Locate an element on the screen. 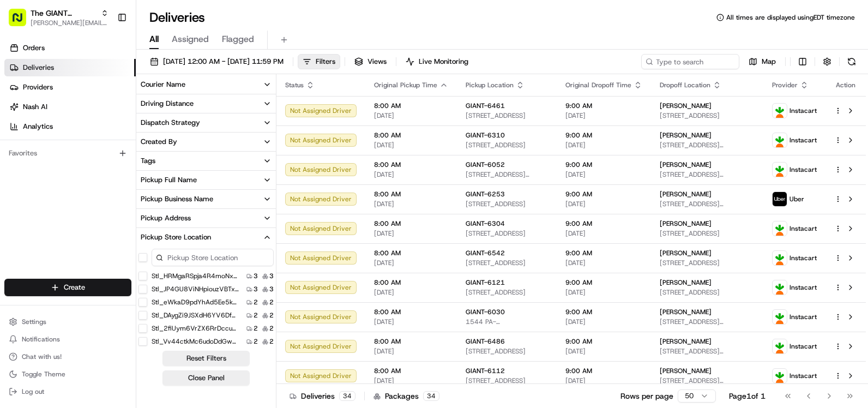 This screenshot has height=408, width=868. button: Created By is located at coordinates (206, 141).